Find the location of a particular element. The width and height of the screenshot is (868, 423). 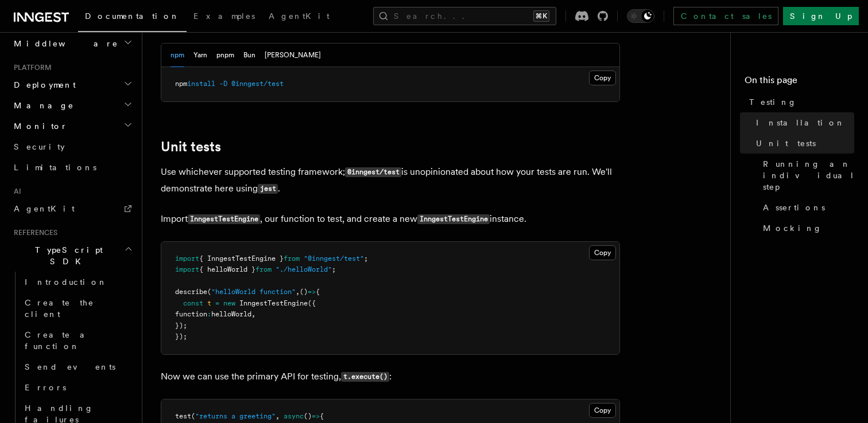

a: Assertions is located at coordinates (806, 207).